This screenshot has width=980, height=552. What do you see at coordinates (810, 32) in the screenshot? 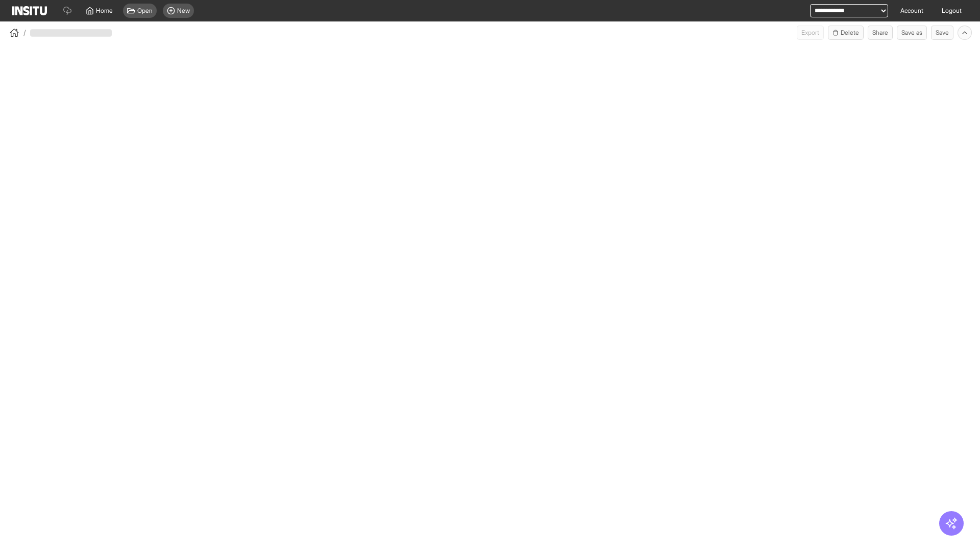
I see `span: Can currently only export from Insights reports.` at bounding box center [810, 32].